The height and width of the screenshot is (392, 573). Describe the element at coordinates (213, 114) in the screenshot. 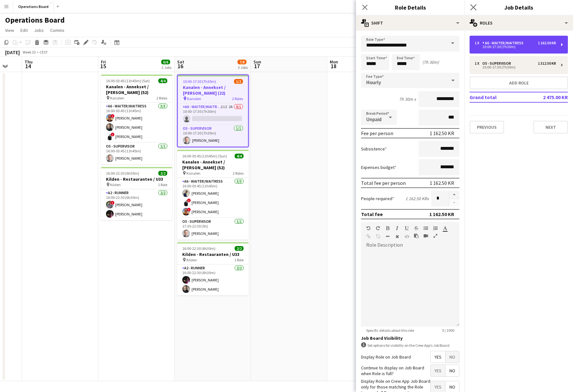

I see `app-card-role: A6 - WAITER/WAITRESS21I2A0/110:00-17:30 (7h30m)` at that location.